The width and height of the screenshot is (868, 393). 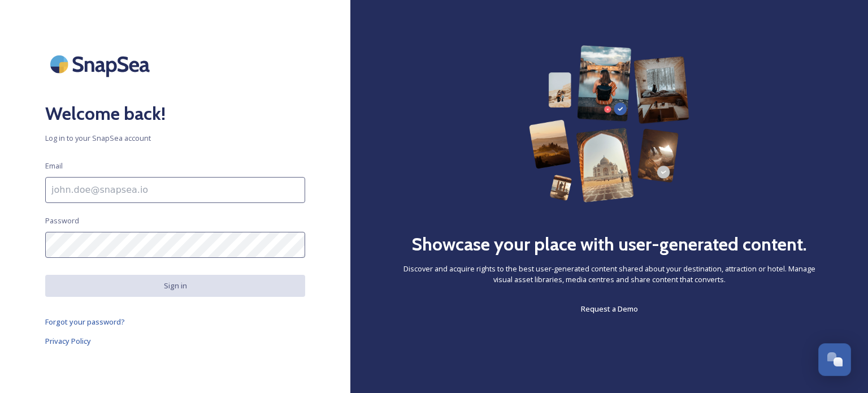 What do you see at coordinates (62, 220) in the screenshot?
I see `span: Password` at bounding box center [62, 220].